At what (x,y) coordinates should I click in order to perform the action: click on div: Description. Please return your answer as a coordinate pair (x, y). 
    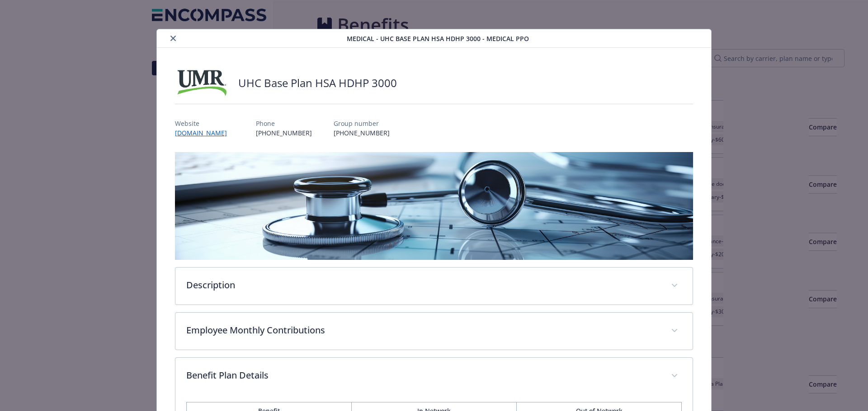
    Looking at the image, I should click on (434, 286).